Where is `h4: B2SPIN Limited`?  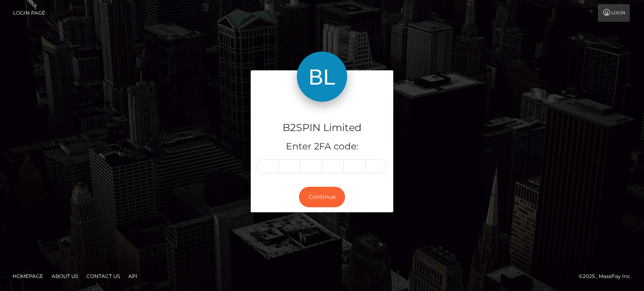 h4: B2SPIN Limited is located at coordinates (322, 128).